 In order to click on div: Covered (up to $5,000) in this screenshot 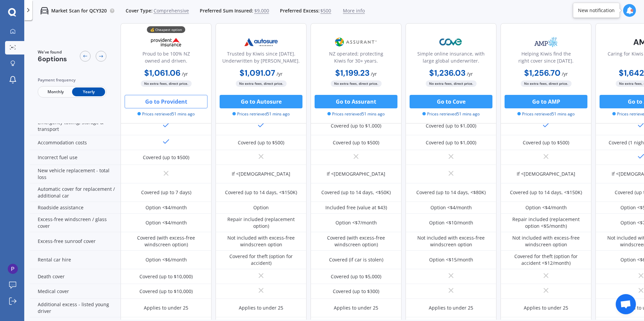, I will do `click(356, 276)`.